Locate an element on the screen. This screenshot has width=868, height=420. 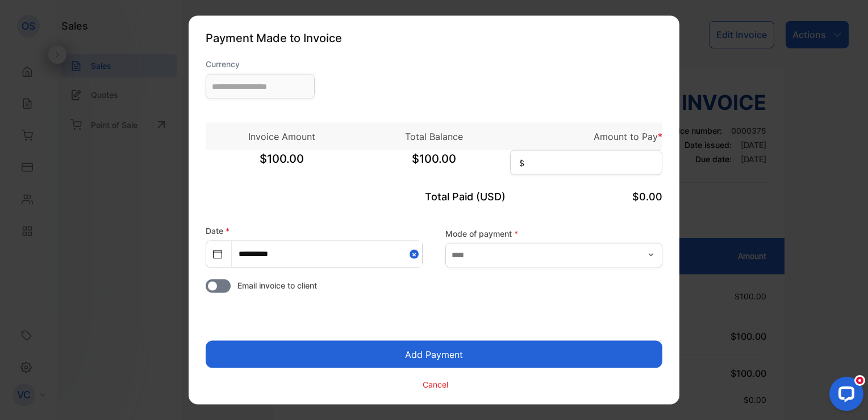
p: Payment Made to Invoice is located at coordinates (434, 38).